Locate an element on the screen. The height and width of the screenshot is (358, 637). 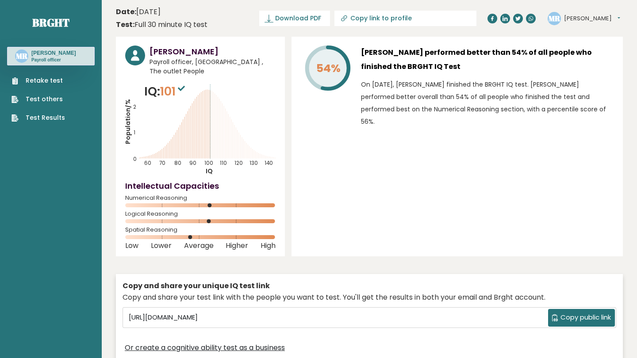
tspan: 1 is located at coordinates (135, 133).